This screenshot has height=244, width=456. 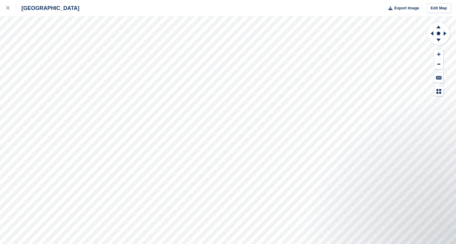 What do you see at coordinates (439, 91) in the screenshot?
I see `button: Map Legend` at bounding box center [439, 91].